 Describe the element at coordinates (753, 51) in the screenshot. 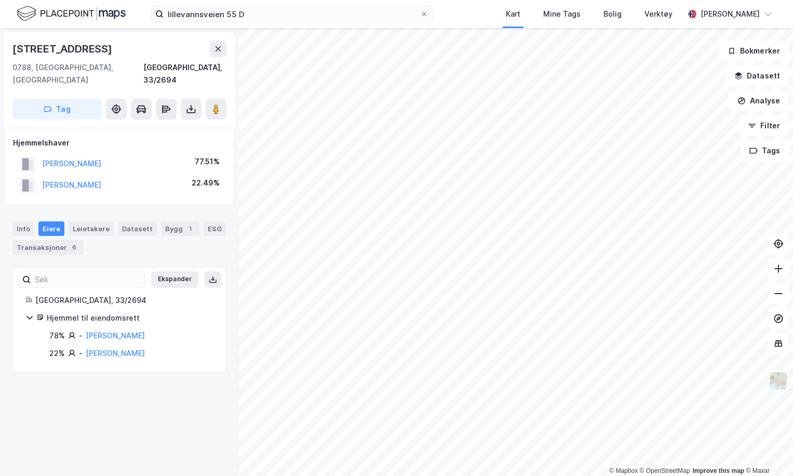

I see `button: Bokmerker` at that location.